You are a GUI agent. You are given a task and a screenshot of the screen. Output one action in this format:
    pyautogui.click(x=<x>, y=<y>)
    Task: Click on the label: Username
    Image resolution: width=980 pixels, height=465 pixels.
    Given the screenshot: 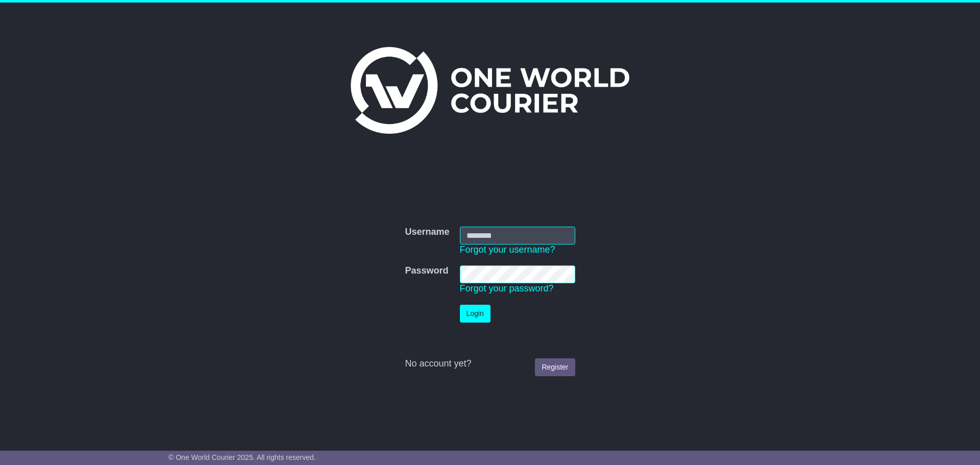 What is the action you would take?
    pyautogui.click(x=427, y=232)
    